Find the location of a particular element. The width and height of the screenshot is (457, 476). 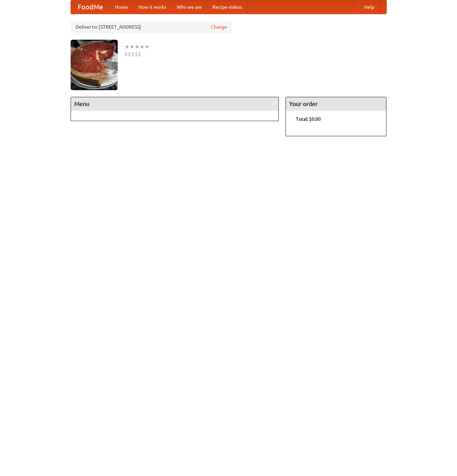

a: Change is located at coordinates (219, 27).